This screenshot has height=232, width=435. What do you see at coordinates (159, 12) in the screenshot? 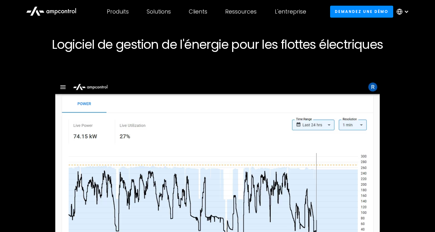
I see `div: Solutions` at bounding box center [159, 12].